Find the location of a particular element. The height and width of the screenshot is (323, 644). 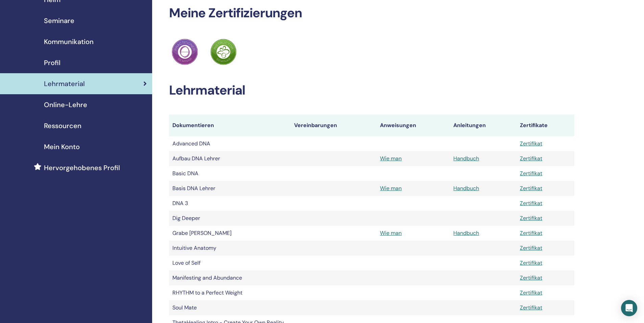

td: Dig Deeper is located at coordinates (230, 218).